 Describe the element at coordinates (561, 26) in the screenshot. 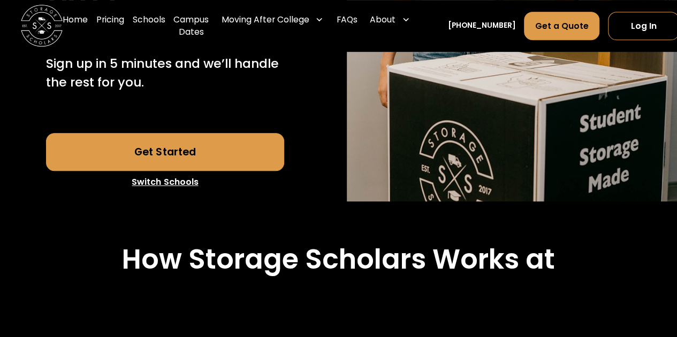

I see `a: Get a Quote` at that location.